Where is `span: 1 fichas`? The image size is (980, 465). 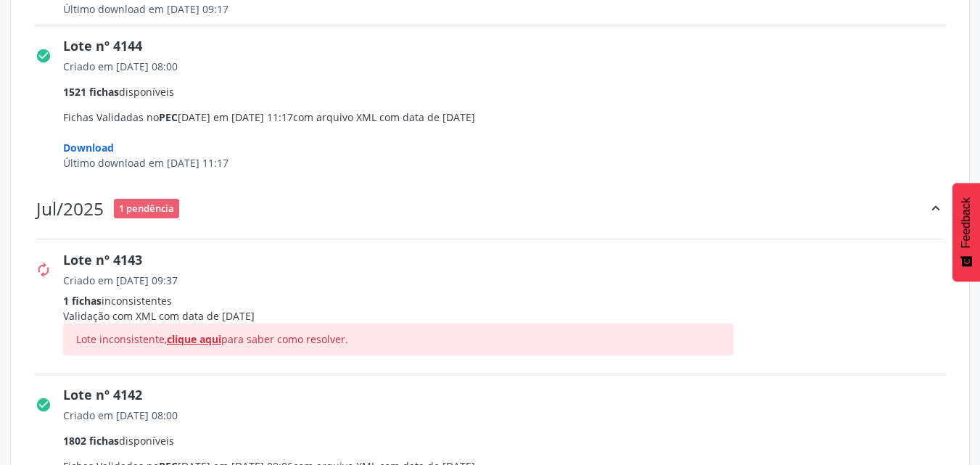 span: 1 fichas is located at coordinates (82, 300).